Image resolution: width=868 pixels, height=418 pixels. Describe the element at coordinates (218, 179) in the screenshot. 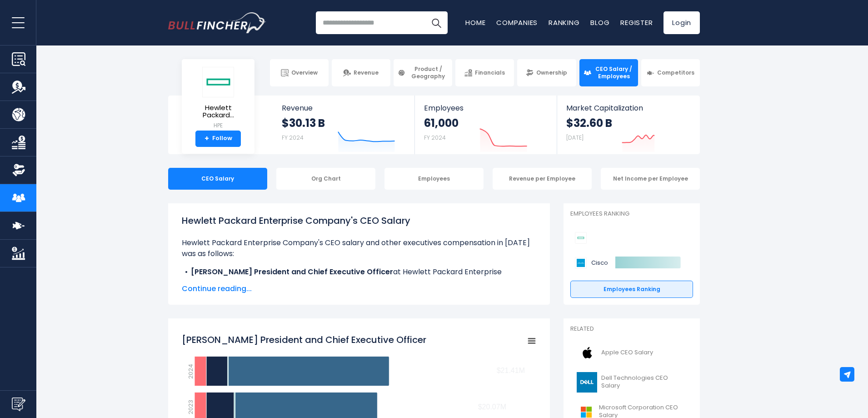

I see `div: CEO Salary` at that location.